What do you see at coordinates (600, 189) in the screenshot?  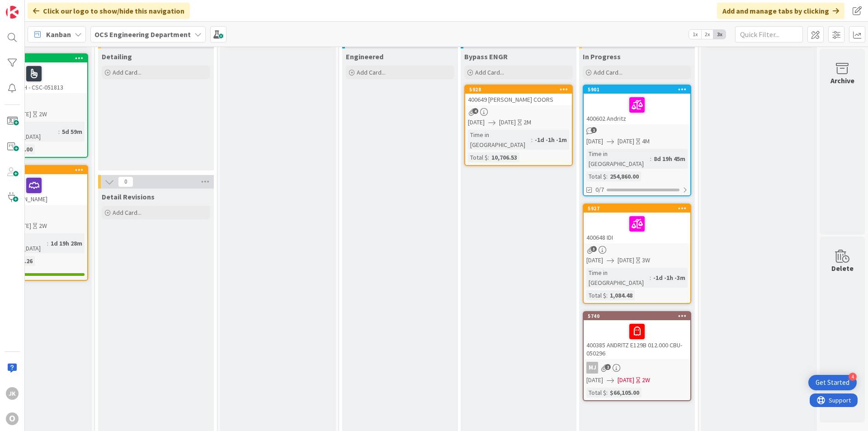 I see `span: 0/7` at bounding box center [600, 189].